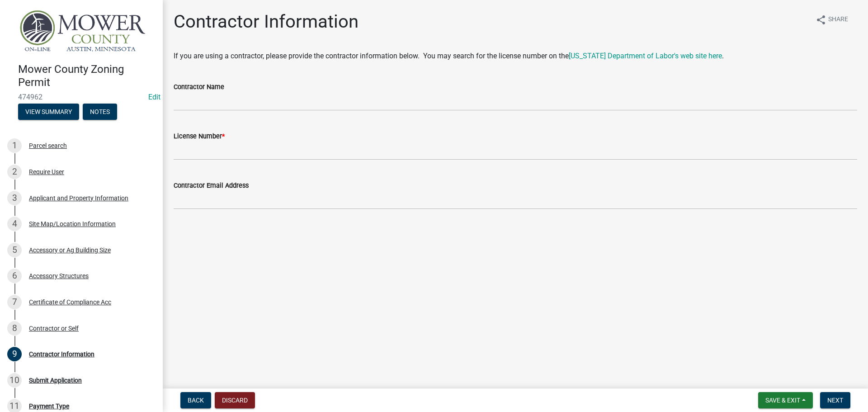 This screenshot has height=412, width=868. Describe the element at coordinates (235, 400) in the screenshot. I see `button: Discard` at that location.